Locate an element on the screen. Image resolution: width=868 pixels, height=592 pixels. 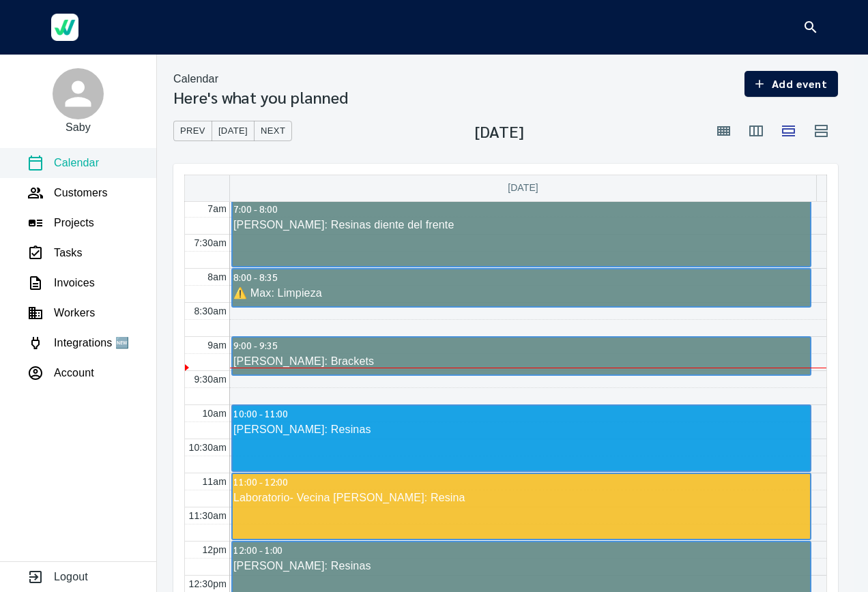
span: 10am is located at coordinates (214, 413).